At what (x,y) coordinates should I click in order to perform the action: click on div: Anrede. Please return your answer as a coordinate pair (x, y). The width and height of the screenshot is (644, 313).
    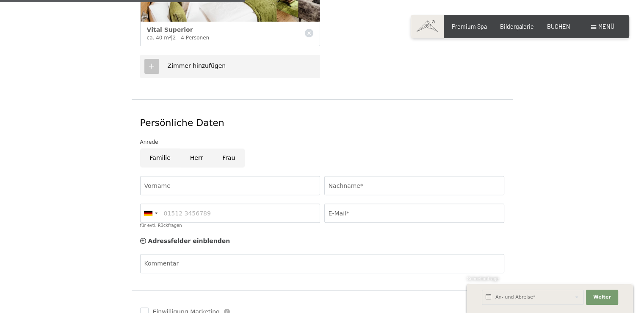
    Looking at the image, I should click on (323, 142).